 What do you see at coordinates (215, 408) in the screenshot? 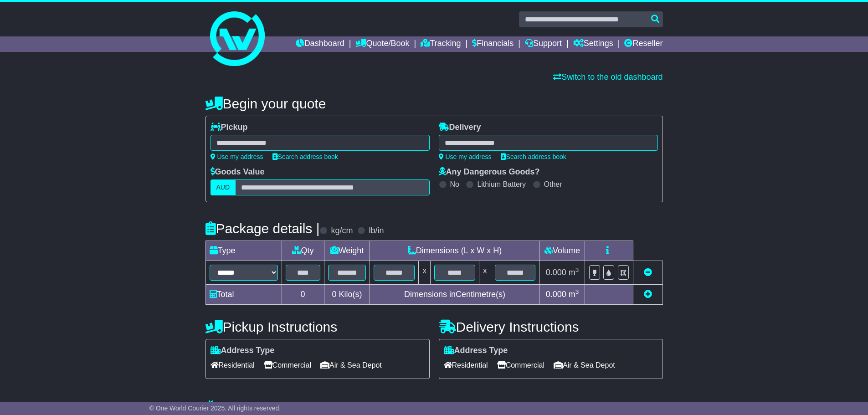
I see `span: © One World Courier 2025. All rights reserved.` at bounding box center [215, 408].